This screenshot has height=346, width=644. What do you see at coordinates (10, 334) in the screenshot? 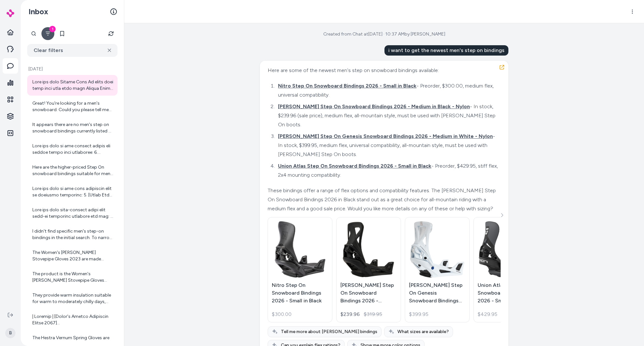
I see `span: B` at bounding box center [10, 334].